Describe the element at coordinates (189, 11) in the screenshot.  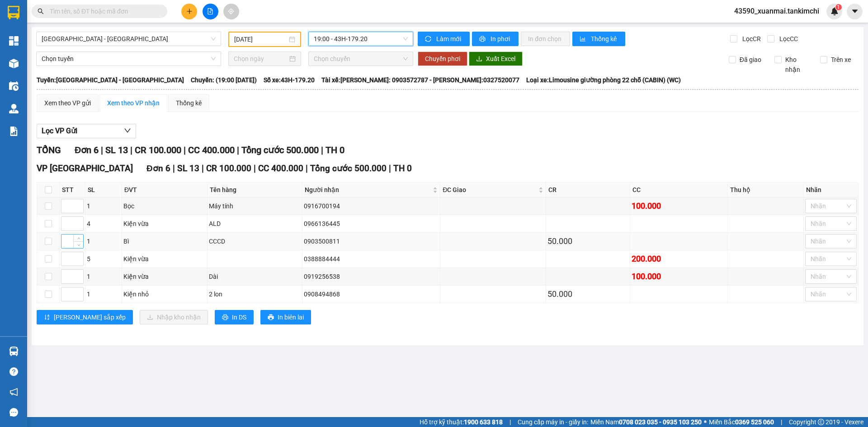
I see `button: plus` at that location.